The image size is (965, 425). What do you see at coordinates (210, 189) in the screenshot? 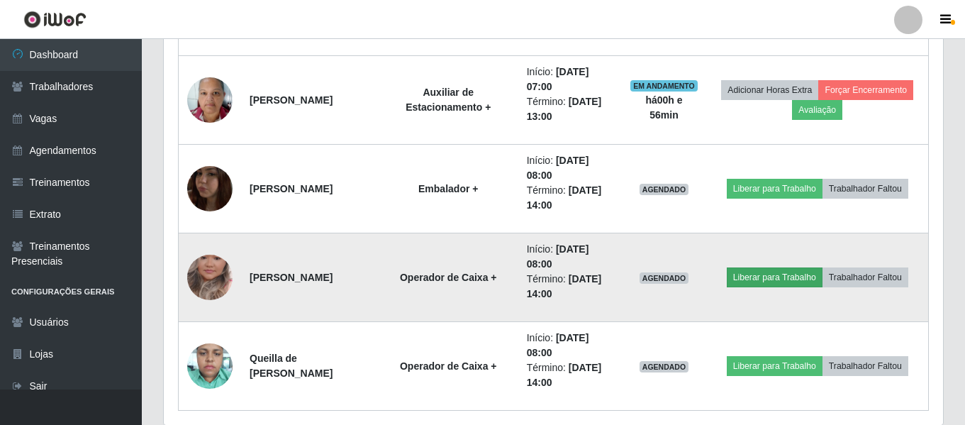
I see `img: 1737429770350.jpeg` at bounding box center [210, 189].